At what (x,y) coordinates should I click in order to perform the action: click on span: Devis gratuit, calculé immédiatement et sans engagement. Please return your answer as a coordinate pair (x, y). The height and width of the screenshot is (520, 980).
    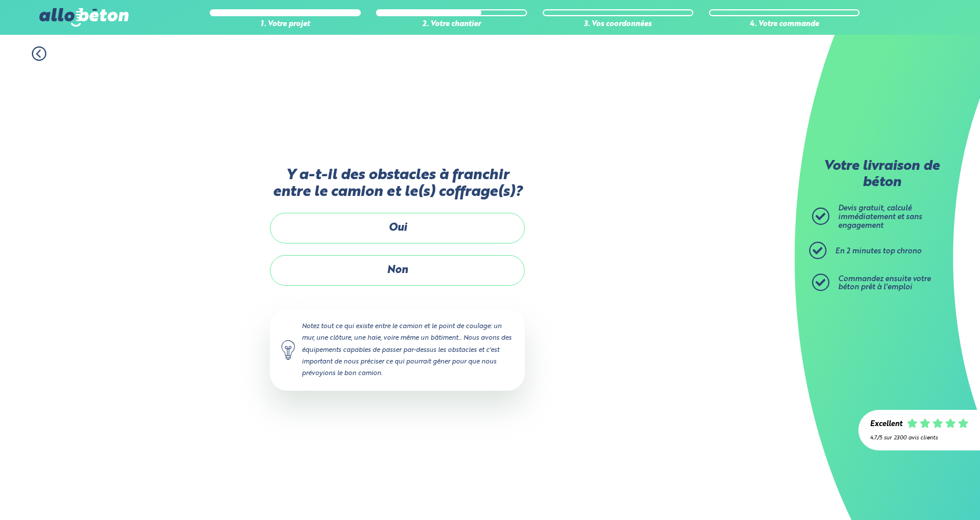
    Looking at the image, I should click on (880, 217).